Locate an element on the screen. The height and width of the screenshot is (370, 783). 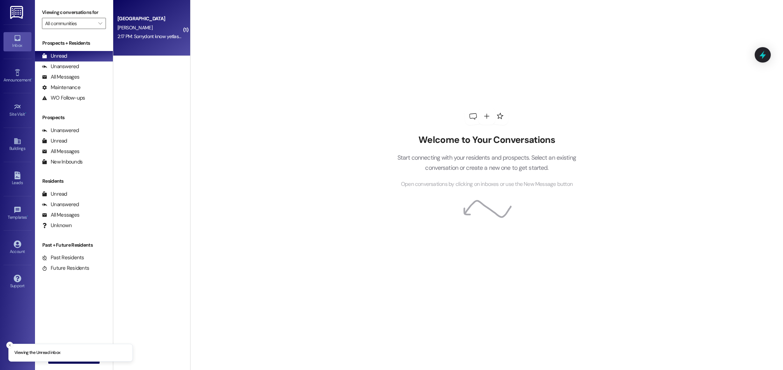
div: Prospects is located at coordinates (74, 117).